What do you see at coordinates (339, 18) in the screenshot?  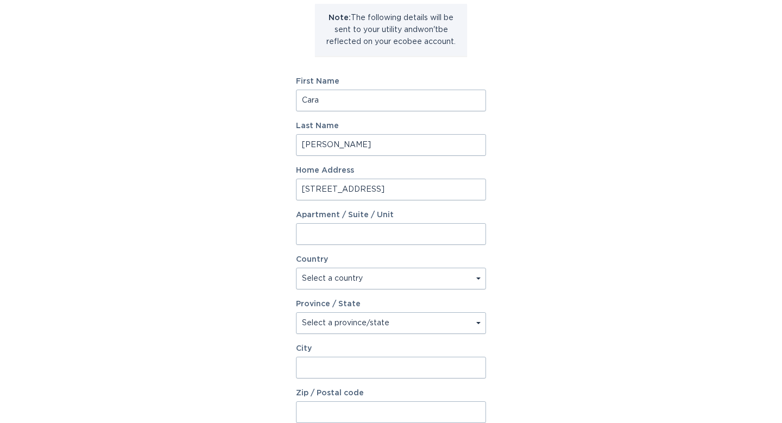 I see `strong: Note:` at bounding box center [339, 18].